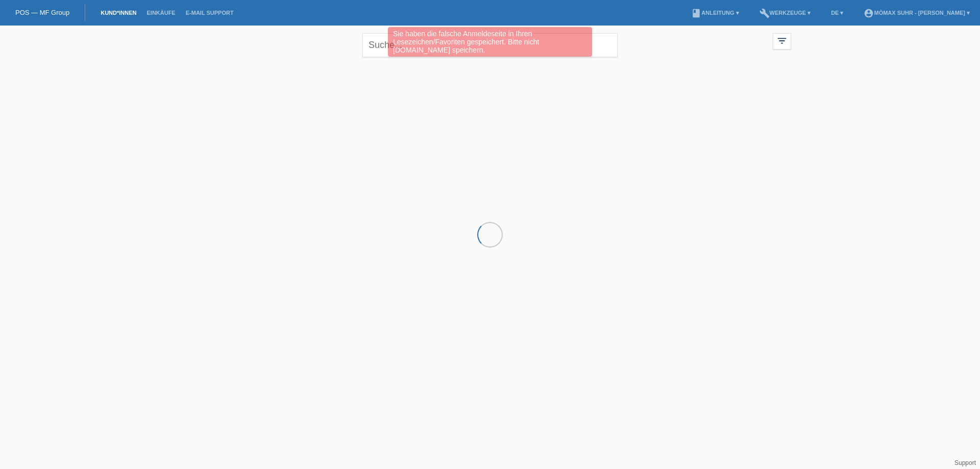 Image resolution: width=980 pixels, height=469 pixels. I want to click on a: Einkäufe, so click(161, 13).